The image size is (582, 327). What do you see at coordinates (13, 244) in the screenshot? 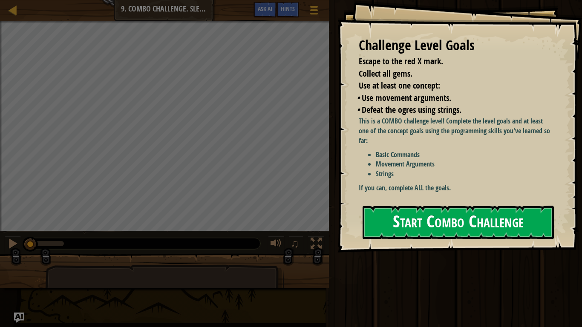
I see `button: Ctrl + P: Pause` at bounding box center [13, 244].